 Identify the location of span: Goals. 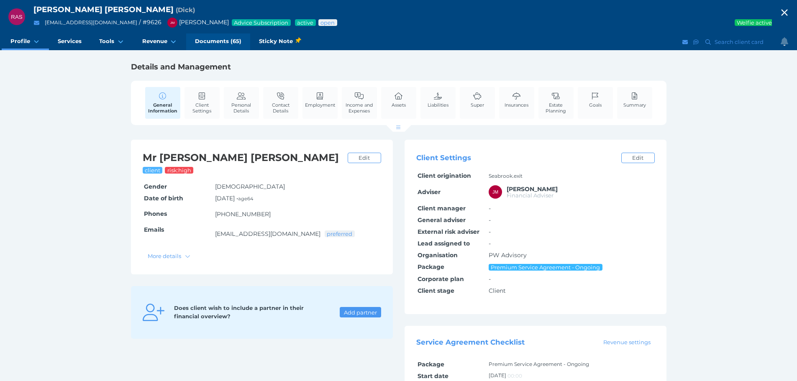
(595, 105).